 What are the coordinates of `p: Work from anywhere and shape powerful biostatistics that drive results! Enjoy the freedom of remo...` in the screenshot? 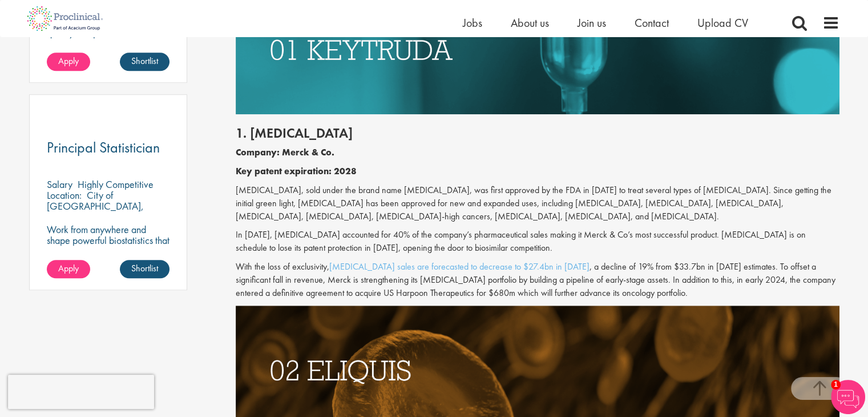 It's located at (108, 251).